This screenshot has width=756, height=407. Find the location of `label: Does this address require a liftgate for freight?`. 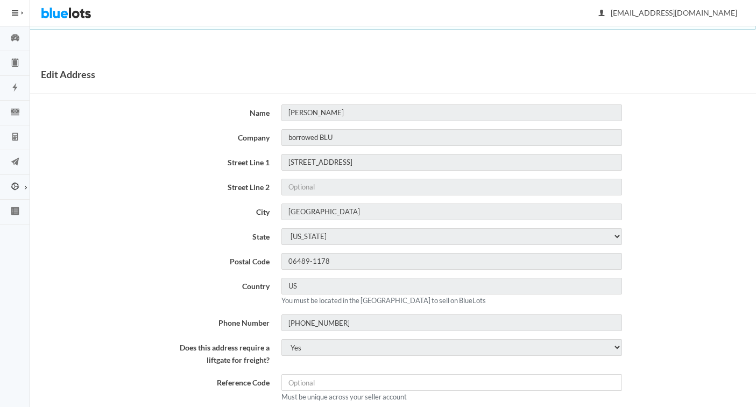

label: Does this address require a liftgate for freight? is located at coordinates (217, 353).